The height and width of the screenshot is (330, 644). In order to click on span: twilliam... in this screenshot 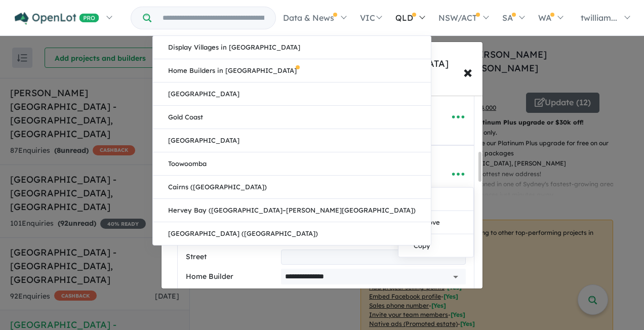, I will do `click(599, 18)`.